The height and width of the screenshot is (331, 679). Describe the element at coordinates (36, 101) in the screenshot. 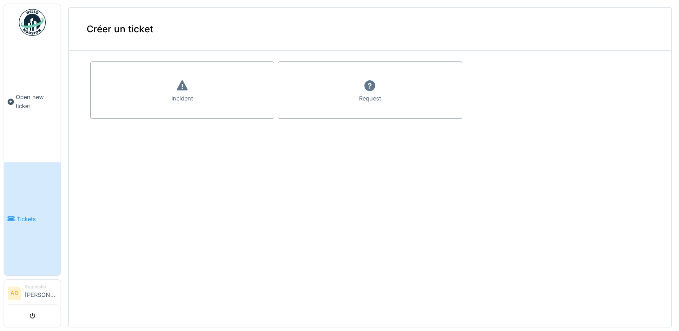

I see `span: Open new ticket` at that location.